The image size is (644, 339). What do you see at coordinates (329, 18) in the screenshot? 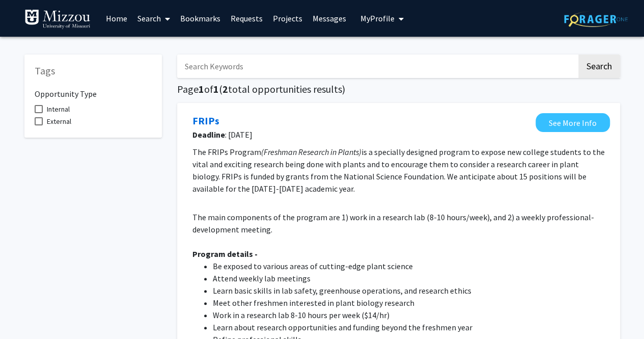
I see `a: Messages` at bounding box center [329, 18].